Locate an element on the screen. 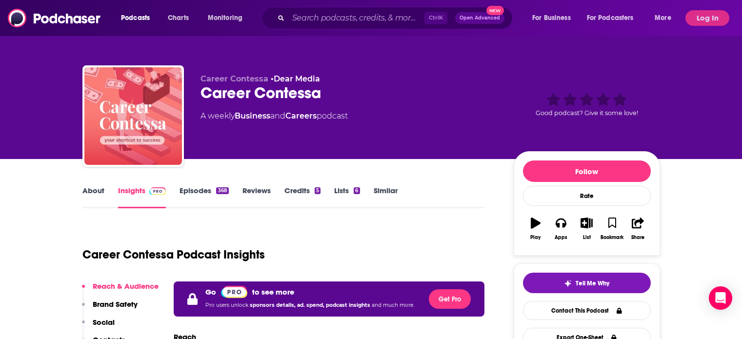 The image size is (742, 339). span: New is located at coordinates (495, 10).